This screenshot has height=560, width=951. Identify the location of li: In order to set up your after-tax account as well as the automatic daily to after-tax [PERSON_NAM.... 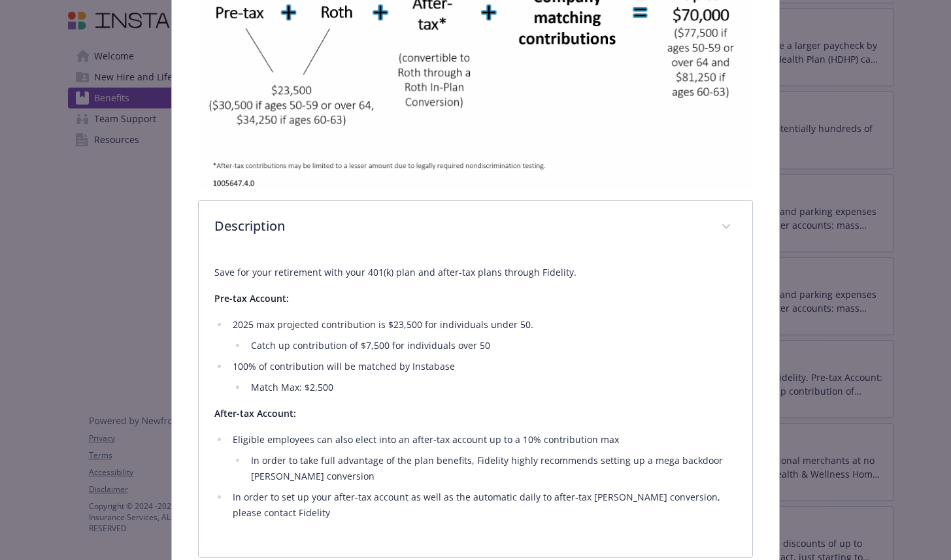
(482, 505).